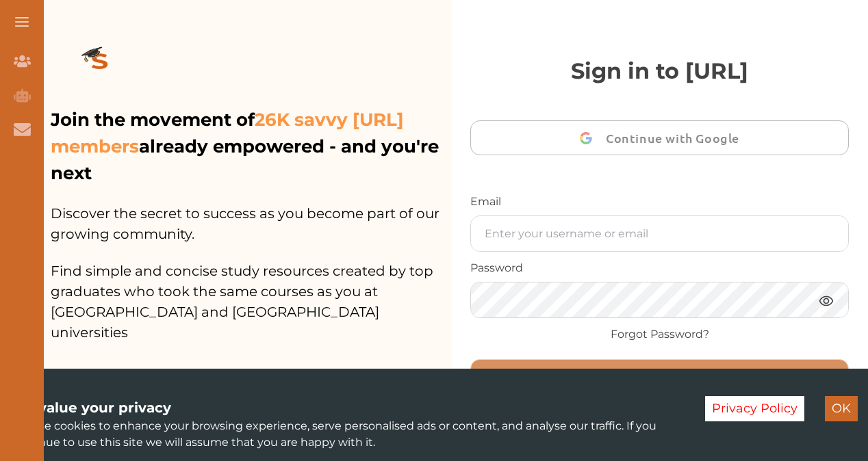 The image size is (868, 461). Describe the element at coordinates (676, 138) in the screenshot. I see `span: Continue with Google` at that location.